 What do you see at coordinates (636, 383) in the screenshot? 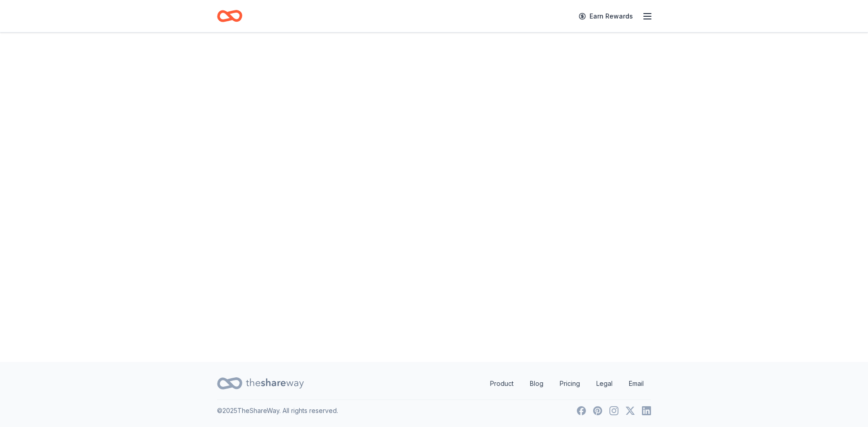
I see `a: Email` at bounding box center [636, 383].